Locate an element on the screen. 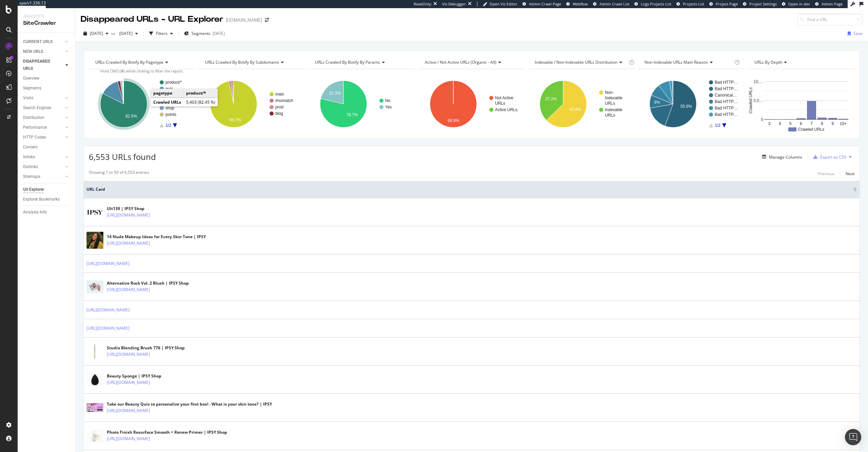  div: Inlinks is located at coordinates (29, 157).